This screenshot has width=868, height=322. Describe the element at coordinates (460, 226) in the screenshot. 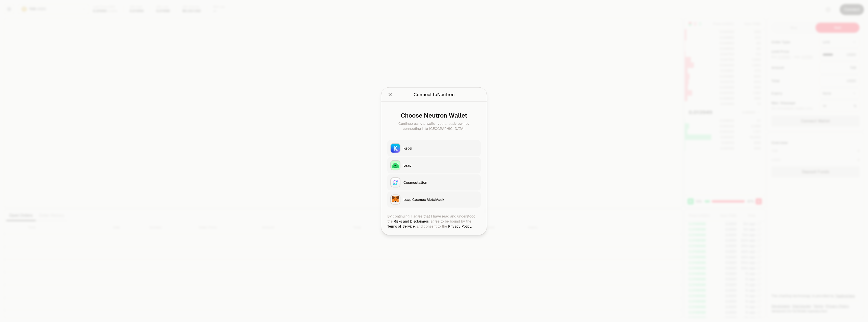

I see `a: Privacy Policy.` at that location.